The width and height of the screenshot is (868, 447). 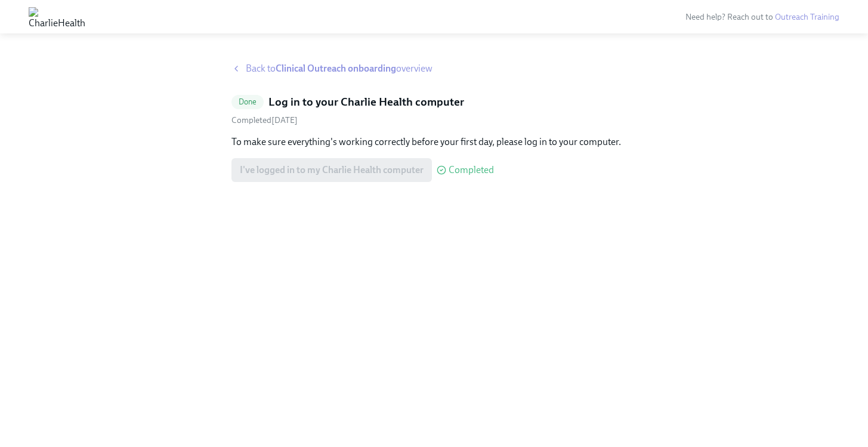 What do you see at coordinates (57, 17) in the screenshot?
I see `img: CharlieHealth` at bounding box center [57, 17].